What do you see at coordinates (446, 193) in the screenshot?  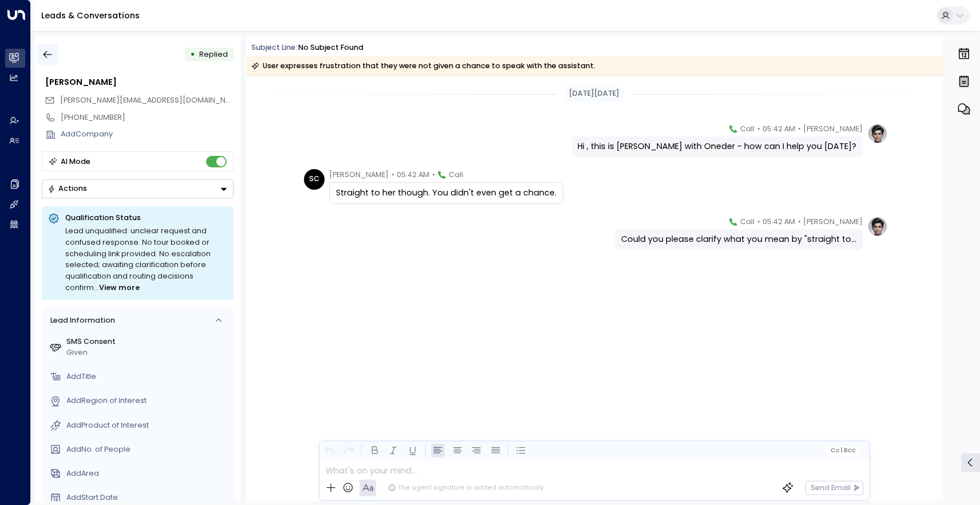 I see `div: Straight to her though. You didn't even get a chance.` at bounding box center [446, 193].